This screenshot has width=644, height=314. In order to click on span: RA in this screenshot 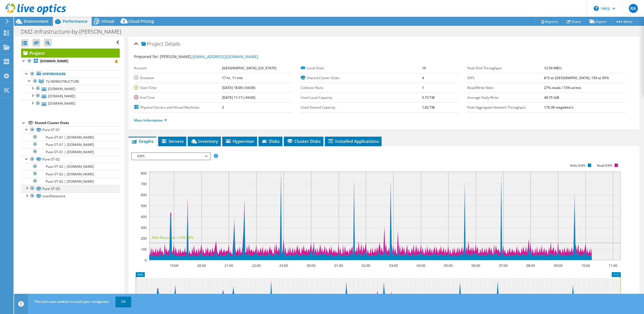, I will do `click(633, 8)`.